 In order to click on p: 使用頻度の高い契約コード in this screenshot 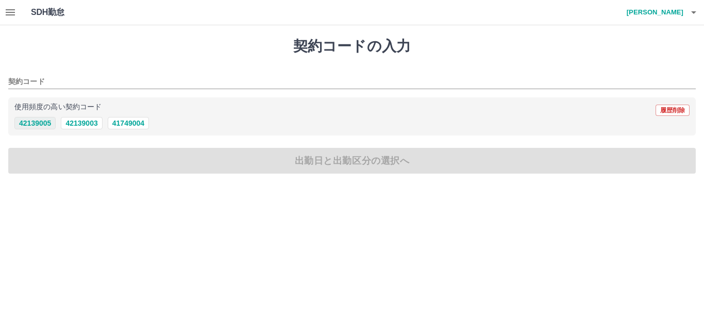, I will do `click(58, 107)`.